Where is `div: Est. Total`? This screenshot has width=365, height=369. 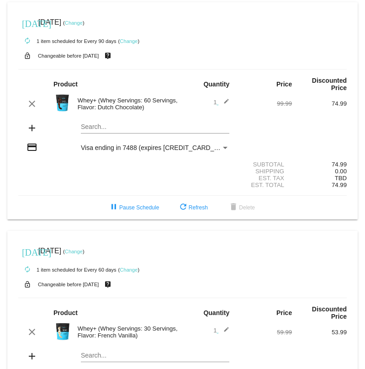
div: Est. Total is located at coordinates (265, 185).